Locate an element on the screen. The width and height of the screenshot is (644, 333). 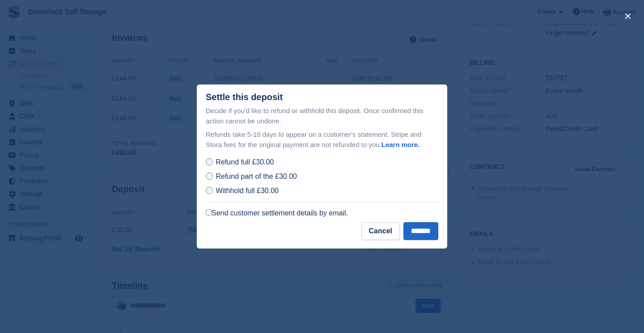
span: Refund part of the £30.00 is located at coordinates (256, 176).